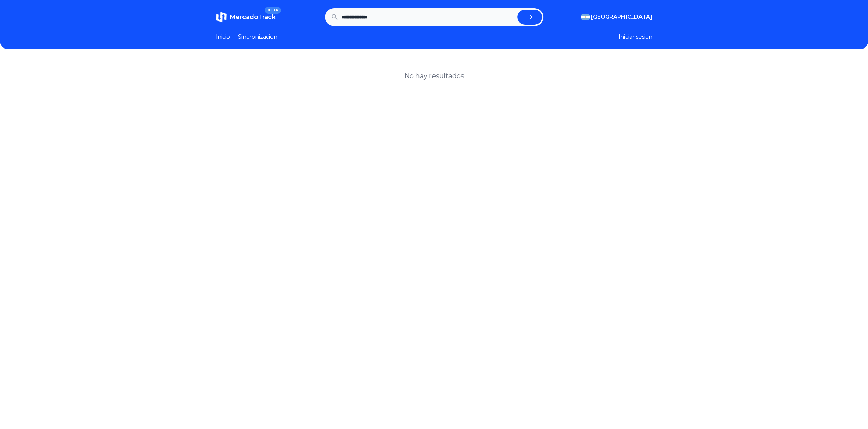 The image size is (868, 429). What do you see at coordinates (434, 75) in the screenshot?
I see `h1: No hay resultados` at bounding box center [434, 75].